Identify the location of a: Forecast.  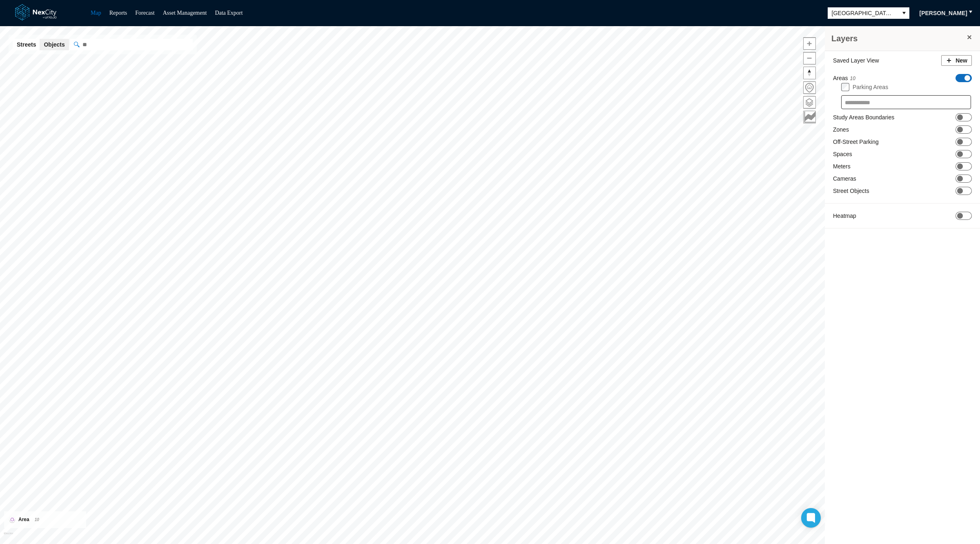
(144, 13).